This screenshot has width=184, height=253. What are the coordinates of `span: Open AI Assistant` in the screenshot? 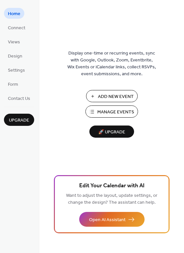 It's located at (107, 220).